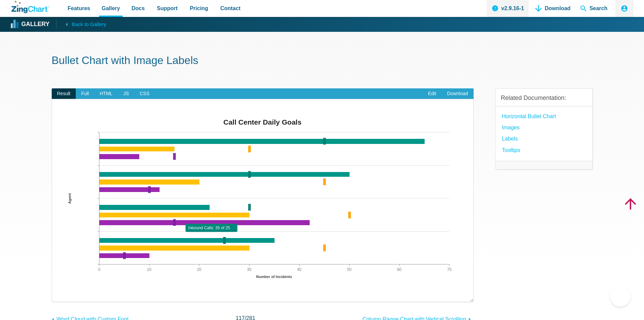 The width and height of the screenshot is (644, 320). Describe the element at coordinates (106, 94) in the screenshot. I see `span: HTML` at that location.